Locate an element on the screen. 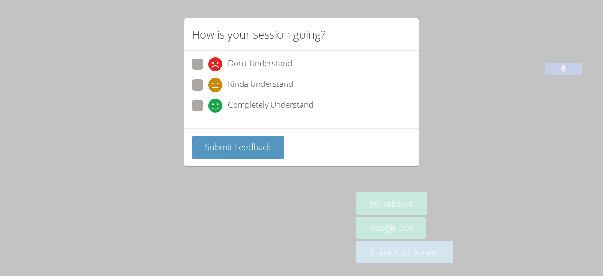 The image size is (603, 276). span: Don't Understand is located at coordinates (260, 64).